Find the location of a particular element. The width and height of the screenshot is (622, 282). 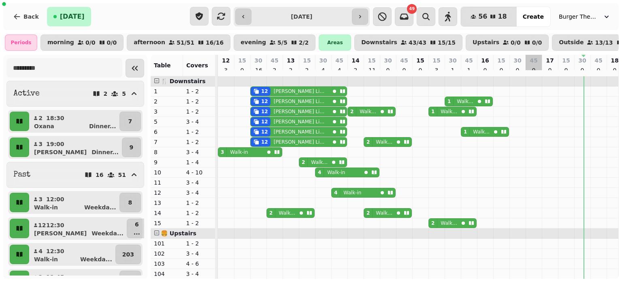

button: 9 is located at coordinates (131, 147).